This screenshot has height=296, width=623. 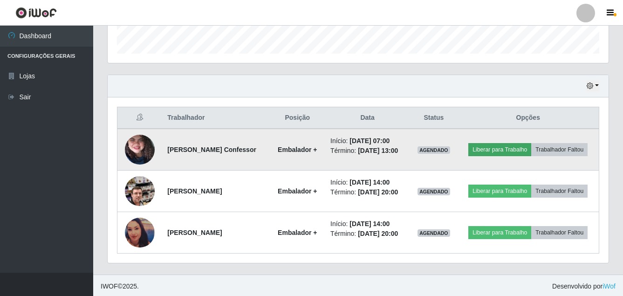 What do you see at coordinates (609, 286) in the screenshot?
I see `a: iWof` at bounding box center [609, 286].